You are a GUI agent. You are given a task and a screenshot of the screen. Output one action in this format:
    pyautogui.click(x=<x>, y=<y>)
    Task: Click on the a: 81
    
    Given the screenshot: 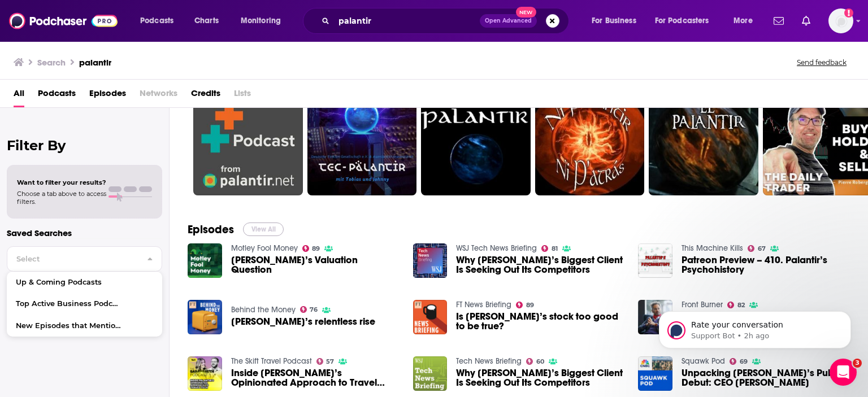 What is the action you would take?
    pyautogui.click(x=549, y=249)
    